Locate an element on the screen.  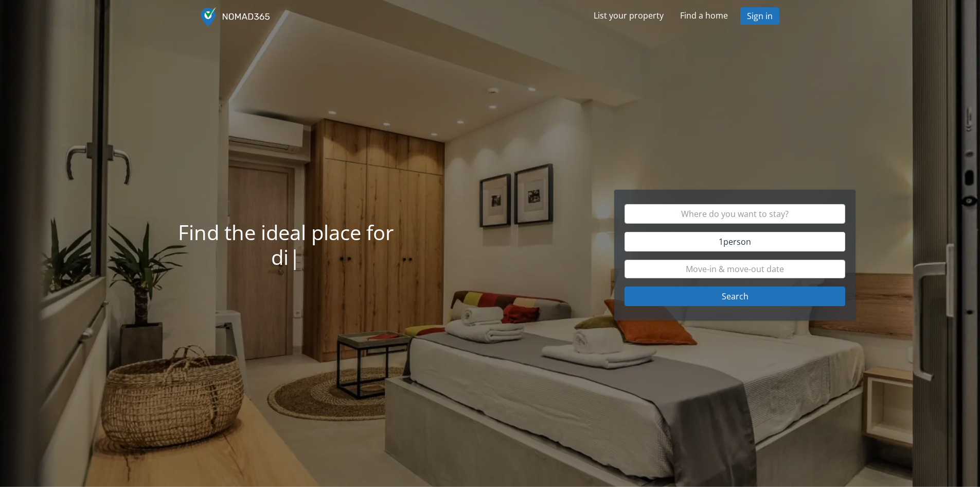
span: person is located at coordinates (737, 241).